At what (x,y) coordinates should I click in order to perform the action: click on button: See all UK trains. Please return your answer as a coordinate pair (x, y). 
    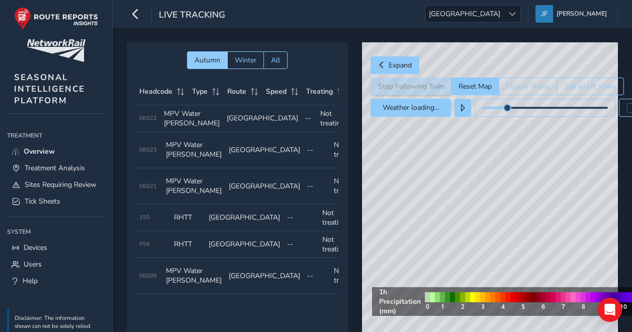
    Looking at the image, I should click on (591, 86).